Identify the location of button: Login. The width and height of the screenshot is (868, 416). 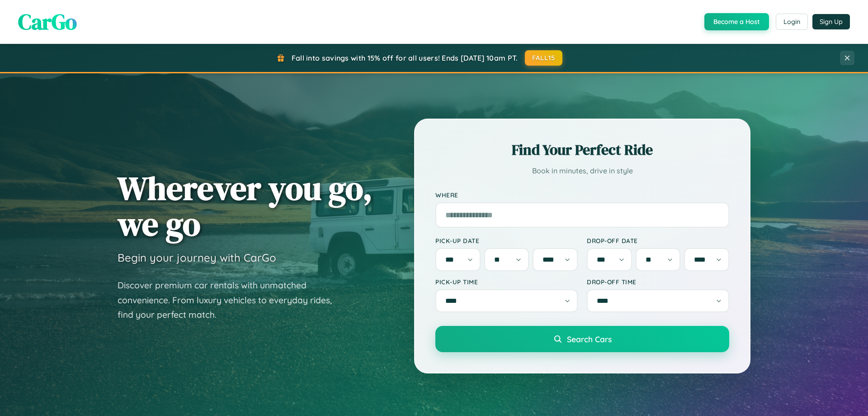
(791, 22).